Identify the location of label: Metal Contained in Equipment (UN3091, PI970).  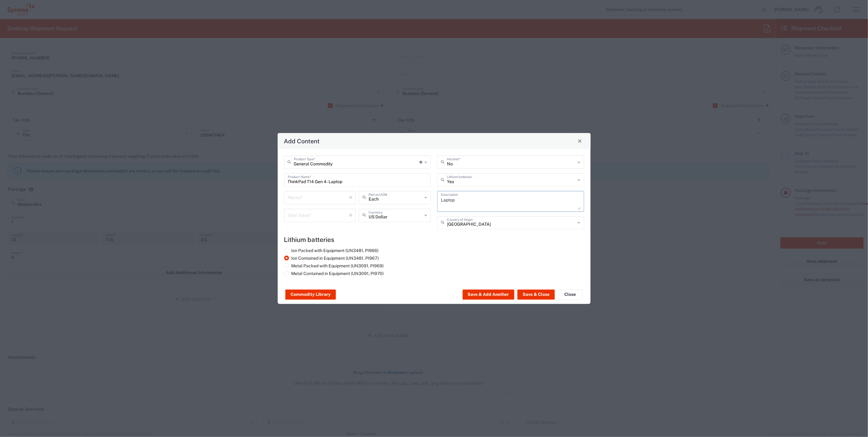
(334, 274).